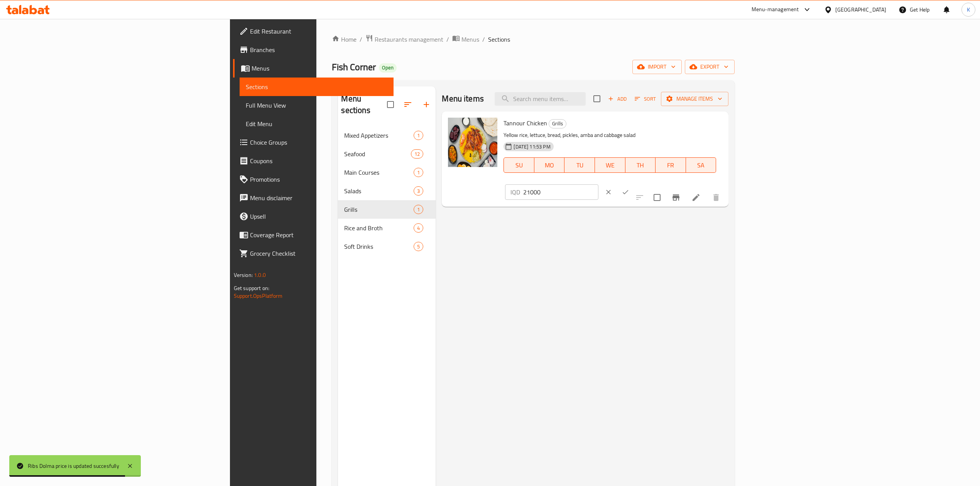  I want to click on span: Rice and Broth, so click(379, 228).